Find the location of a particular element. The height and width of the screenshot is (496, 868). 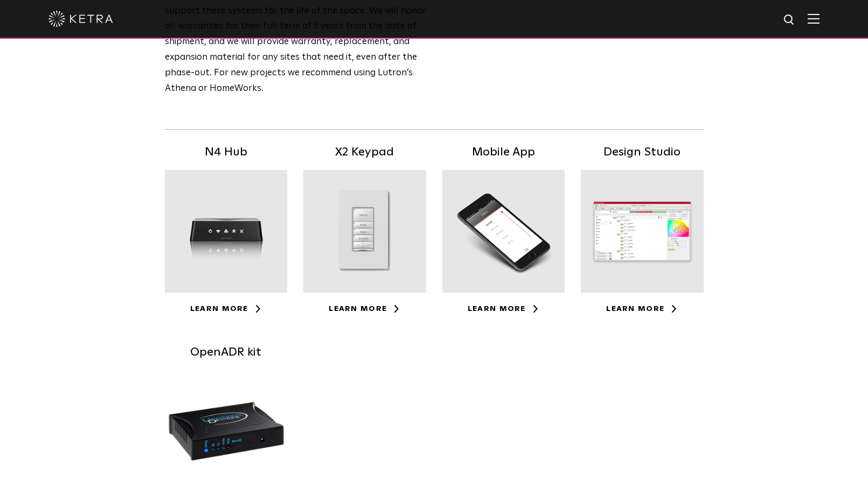

h5: OpenADR kit is located at coordinates (226, 353).